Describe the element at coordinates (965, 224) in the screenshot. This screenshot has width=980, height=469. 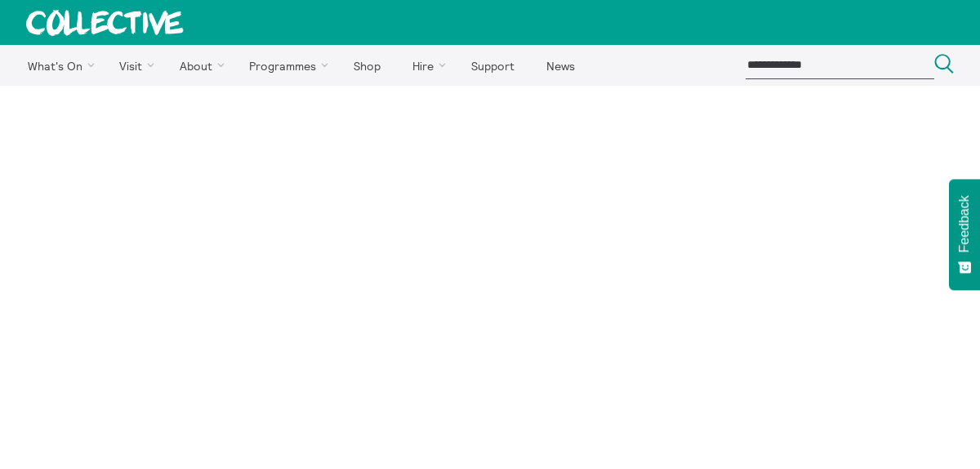
I see `span: Feedback` at that location.